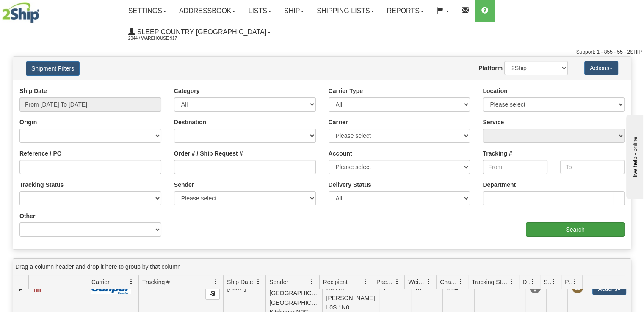  I want to click on input: Search, so click(574, 230).